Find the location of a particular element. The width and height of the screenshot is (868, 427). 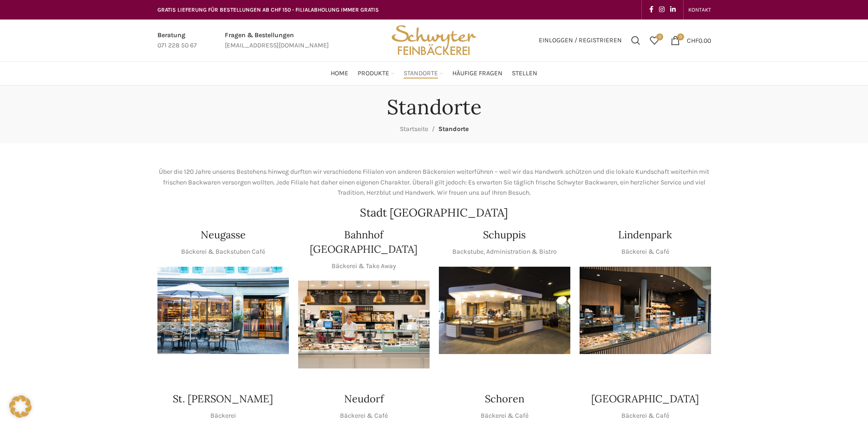

div: Secondary navigation is located at coordinates (699, 10).